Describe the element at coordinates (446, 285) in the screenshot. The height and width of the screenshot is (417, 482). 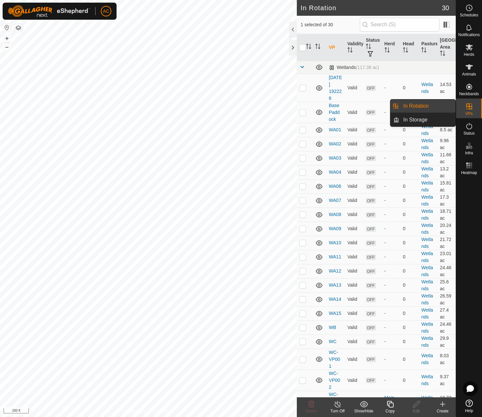
I see `td: 25.6 ac` at that location.